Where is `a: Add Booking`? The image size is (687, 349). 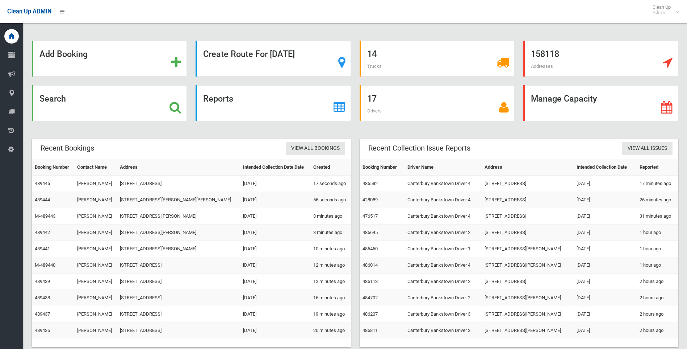 a: Add Booking is located at coordinates (109, 58).